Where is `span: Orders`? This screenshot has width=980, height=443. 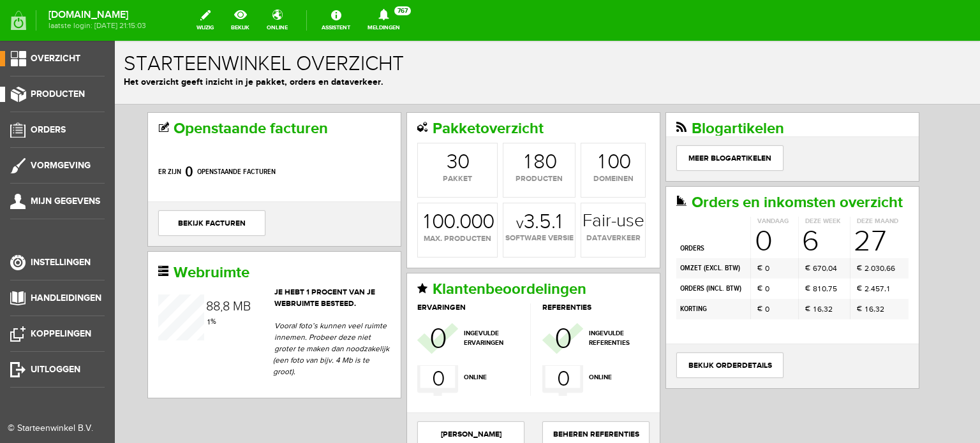 span: Orders is located at coordinates (48, 130).